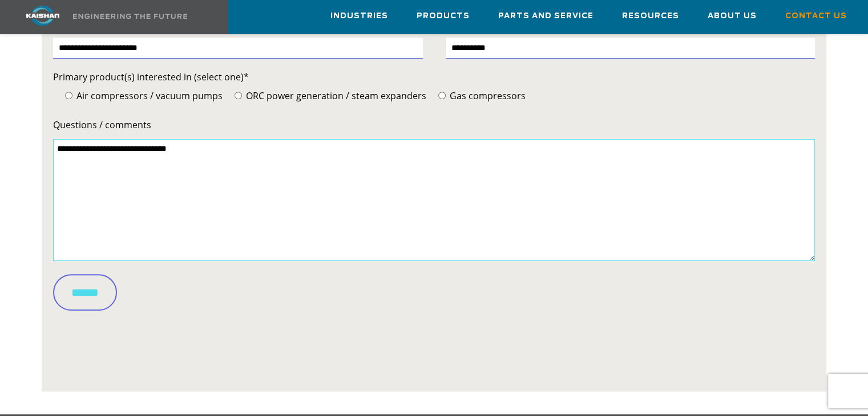 This screenshot has height=416, width=868. What do you see at coordinates (733, 16) in the screenshot?
I see `a: About Us` at bounding box center [733, 16].